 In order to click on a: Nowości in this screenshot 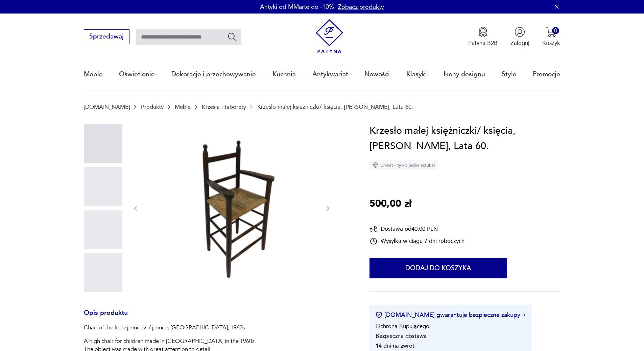, I will do `click(377, 74)`.